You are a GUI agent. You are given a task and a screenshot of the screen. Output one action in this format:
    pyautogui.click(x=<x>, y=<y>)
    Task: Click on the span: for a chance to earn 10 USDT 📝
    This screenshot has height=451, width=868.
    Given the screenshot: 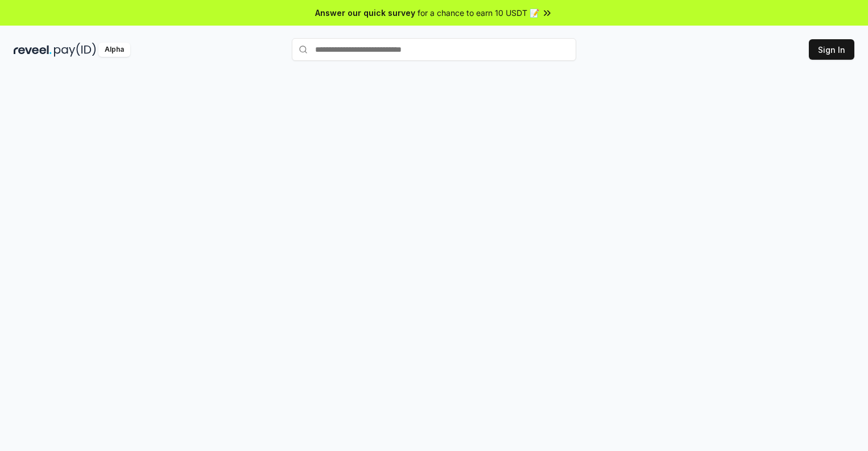 What is the action you would take?
    pyautogui.click(x=478, y=12)
    